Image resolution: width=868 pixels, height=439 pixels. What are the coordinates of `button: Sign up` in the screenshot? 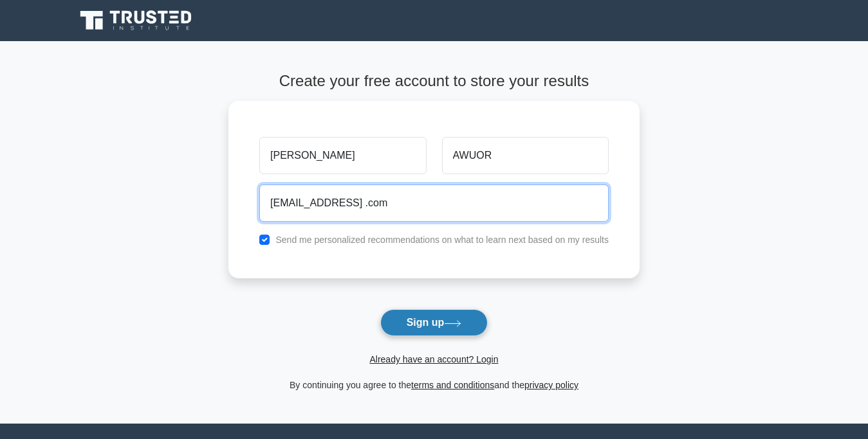 It's located at (435, 323).